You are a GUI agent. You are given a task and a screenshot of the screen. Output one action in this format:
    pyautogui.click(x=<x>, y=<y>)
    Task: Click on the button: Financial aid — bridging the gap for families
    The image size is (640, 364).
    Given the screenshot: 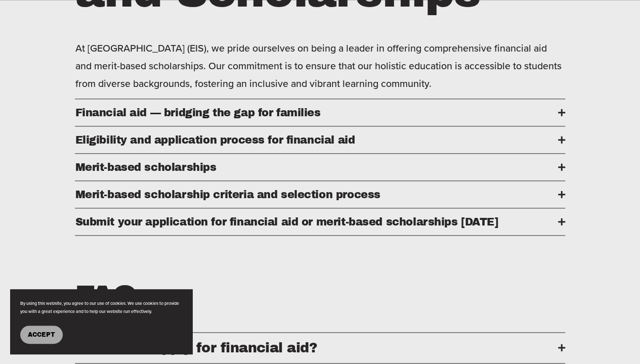 What is the action you would take?
    pyautogui.click(x=320, y=112)
    